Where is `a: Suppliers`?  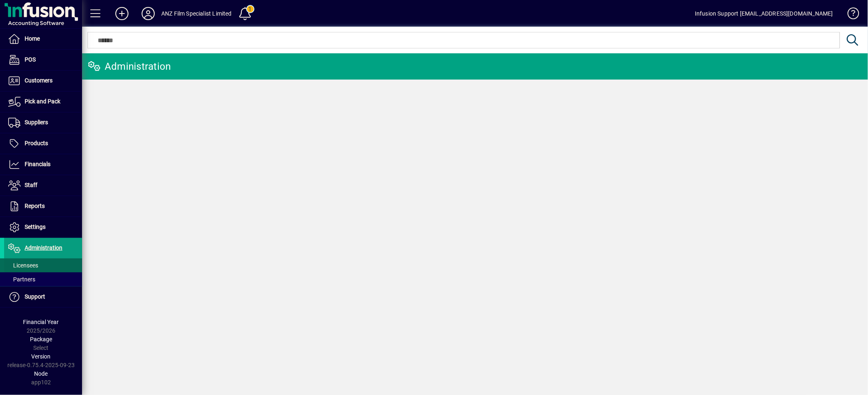 a: Suppliers is located at coordinates (43, 122).